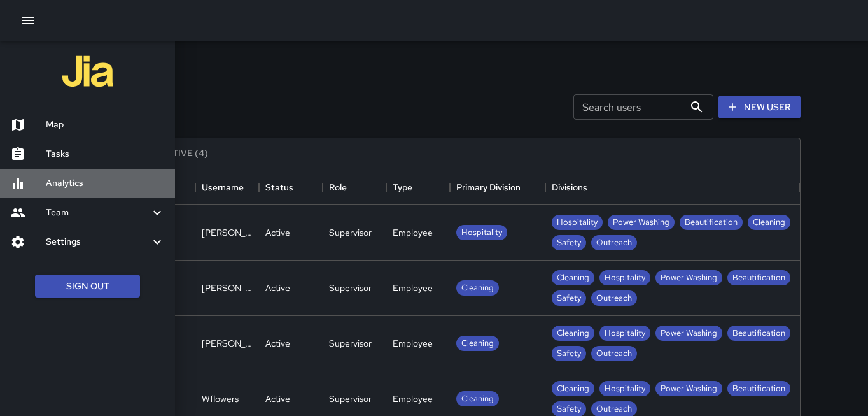  What do you see at coordinates (105, 154) in the screenshot?
I see `h6: Tasks` at bounding box center [105, 154].